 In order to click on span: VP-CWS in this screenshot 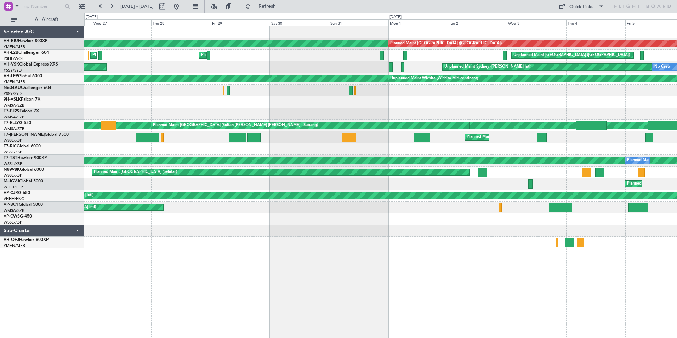, I will do `click(12, 216)`.